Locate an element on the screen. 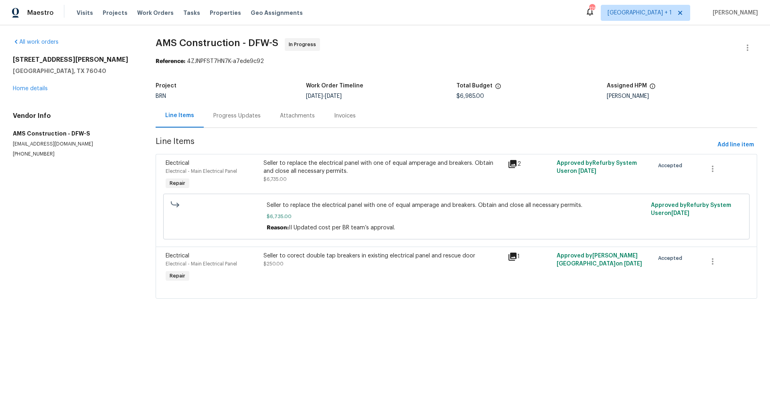 This screenshot has height=403, width=770. div: 4ZJNPFST7HN7K-a7ede9c92 is located at coordinates (456, 61).